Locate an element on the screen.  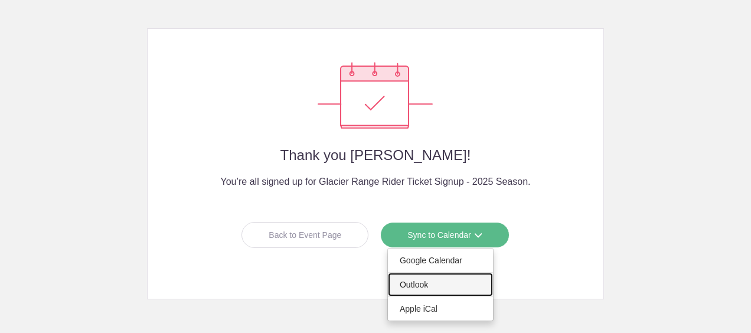
a: Apple iCal is located at coordinates (440, 309).